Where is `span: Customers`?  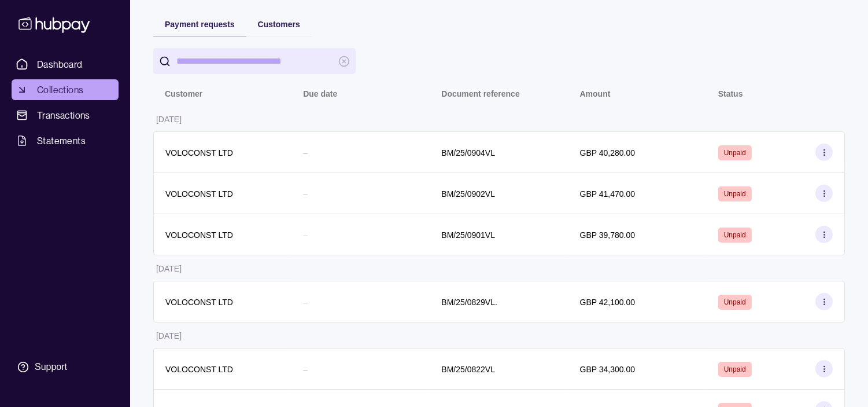
span: Customers is located at coordinates (278, 24).